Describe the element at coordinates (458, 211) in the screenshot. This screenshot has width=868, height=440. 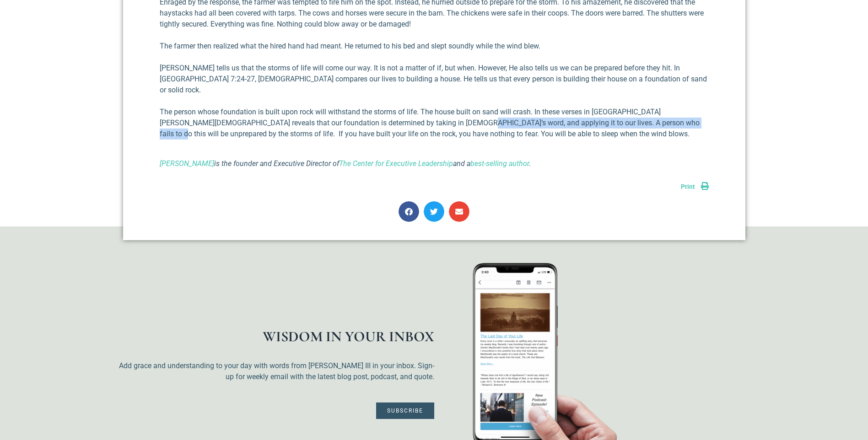
I see `div: Share on email` at that location.